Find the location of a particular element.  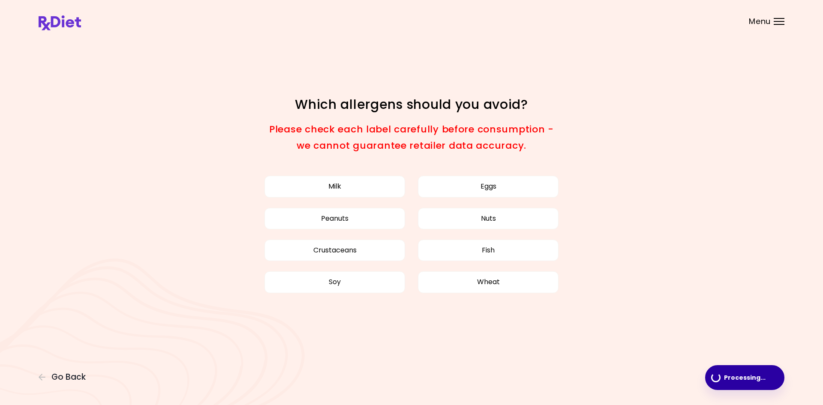

span: Please check each label carefully before consumption - we cannot guarantee retailer data accuracy. is located at coordinates (411, 137).